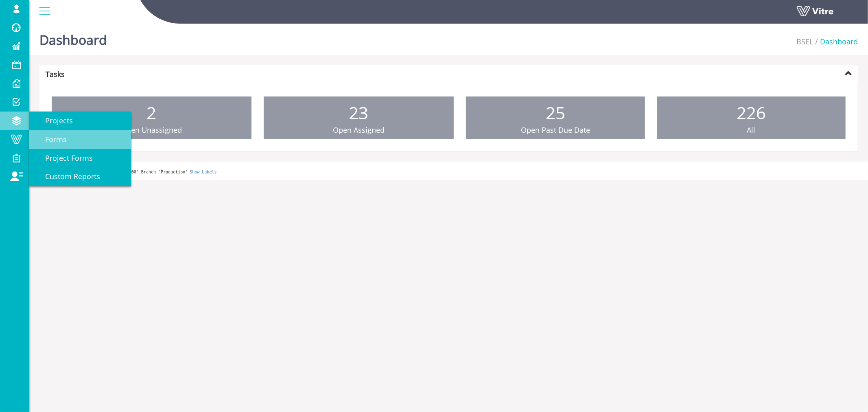  Describe the element at coordinates (151, 118) in the screenshot. I see `a: 2 Open Unassigned` at that location.